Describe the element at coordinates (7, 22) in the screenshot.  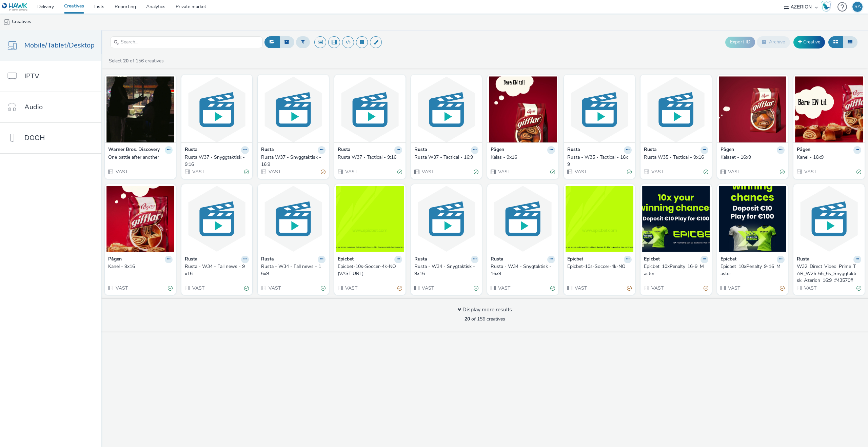
I see `img: mobile` at that location.